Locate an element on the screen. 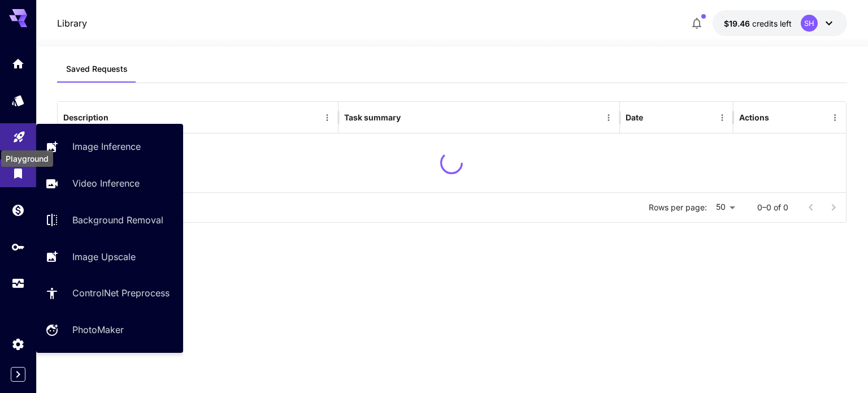 The width and height of the screenshot is (868, 393). div: $19.4575 is located at coordinates (758, 23).